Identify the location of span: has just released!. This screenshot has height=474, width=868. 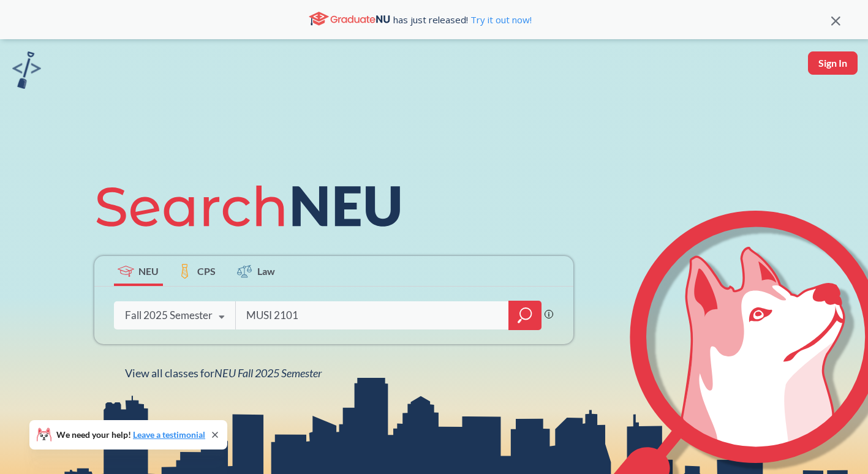
(462, 20).